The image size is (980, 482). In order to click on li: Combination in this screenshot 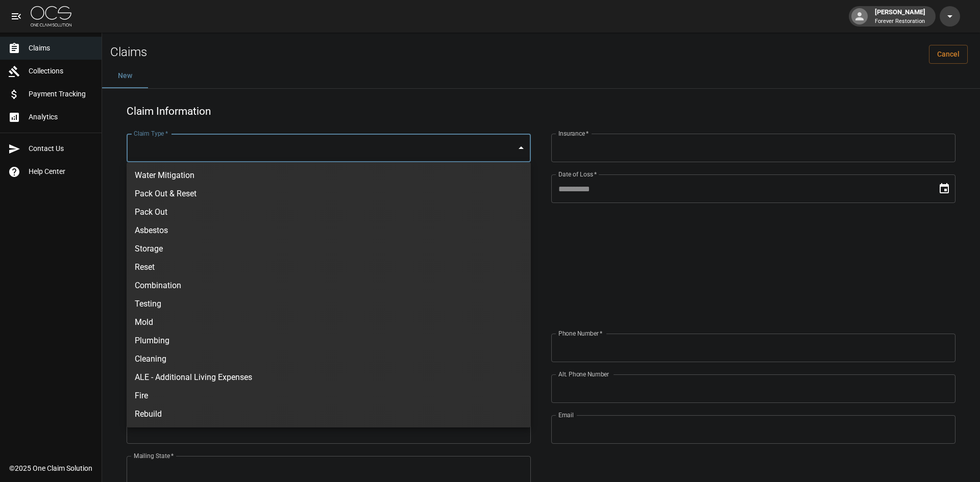, I will do `click(329, 285)`.